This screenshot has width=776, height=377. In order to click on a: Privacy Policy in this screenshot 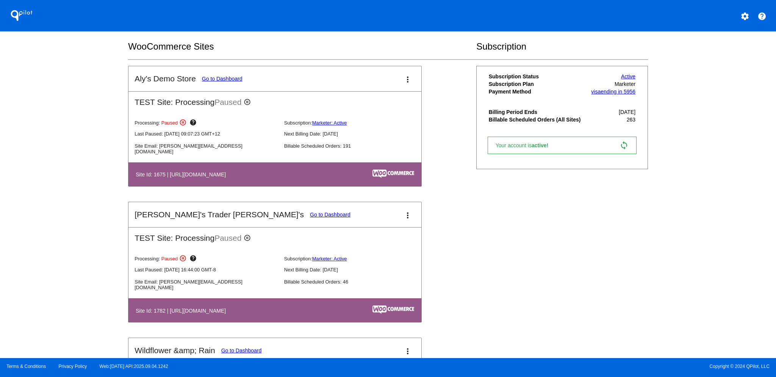, I will do `click(73, 367)`.